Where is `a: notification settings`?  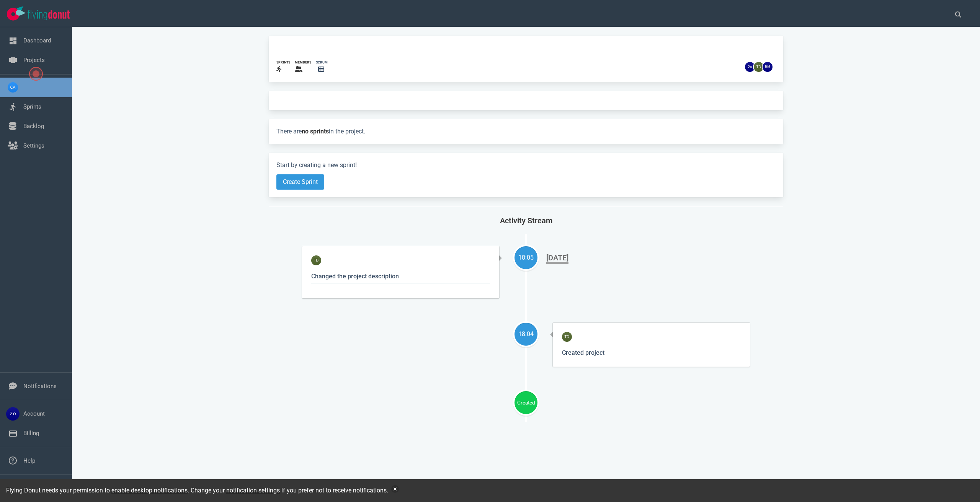
a: notification settings is located at coordinates (253, 490).